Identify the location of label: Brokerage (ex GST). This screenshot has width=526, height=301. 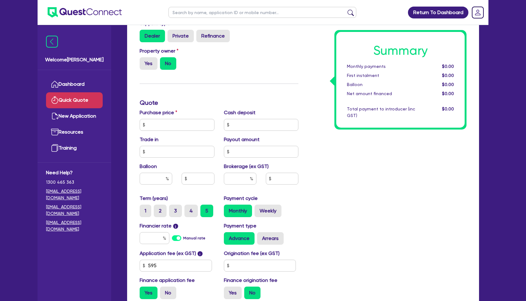
(246, 167).